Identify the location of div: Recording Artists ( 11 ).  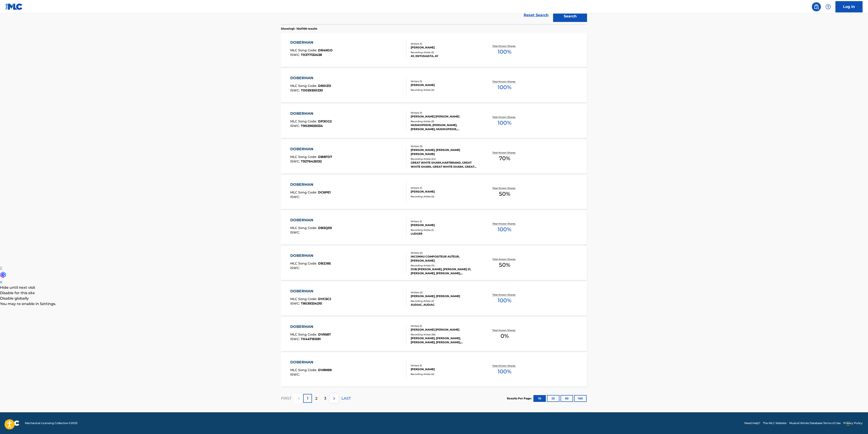
(445, 265).